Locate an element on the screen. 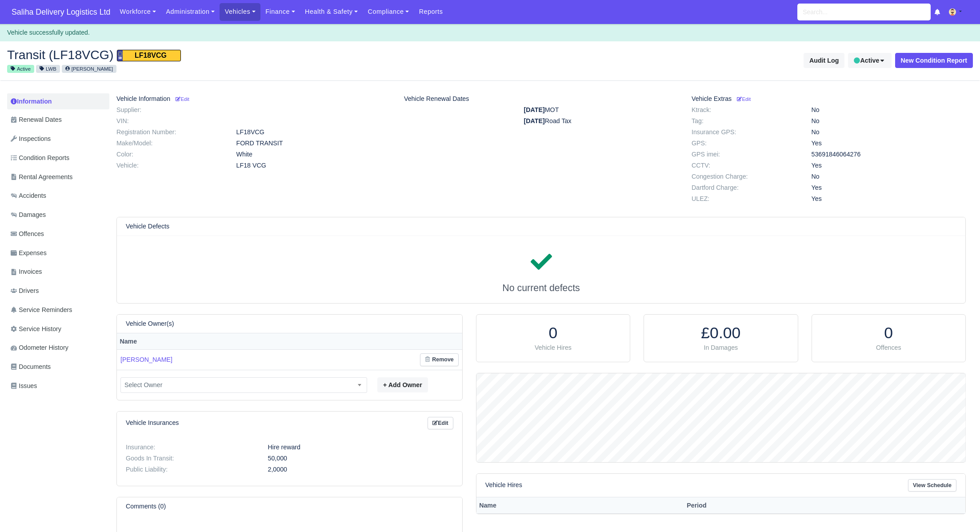 The width and height of the screenshot is (980, 532). span: Condition Reports is located at coordinates (40, 158).